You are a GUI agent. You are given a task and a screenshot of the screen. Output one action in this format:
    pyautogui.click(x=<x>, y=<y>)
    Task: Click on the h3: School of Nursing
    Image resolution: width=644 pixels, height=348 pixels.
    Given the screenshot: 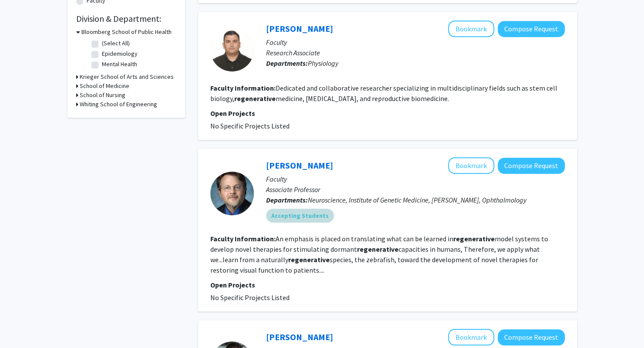 What is the action you would take?
    pyautogui.click(x=102, y=95)
    